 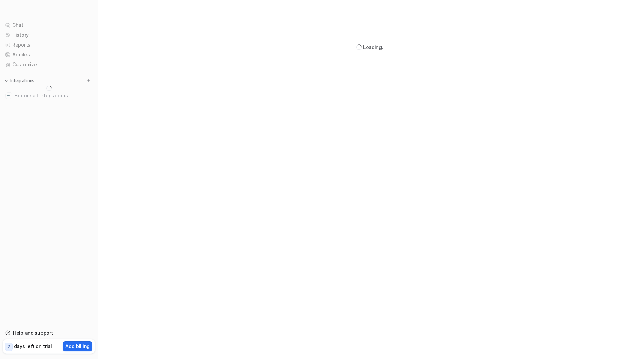 What do you see at coordinates (49, 35) in the screenshot?
I see `a: History` at bounding box center [49, 35].